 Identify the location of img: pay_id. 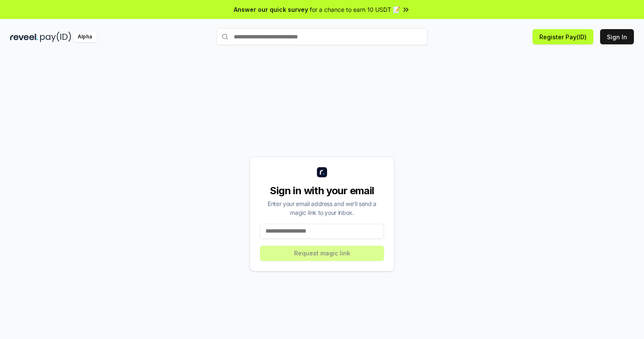
(55, 37).